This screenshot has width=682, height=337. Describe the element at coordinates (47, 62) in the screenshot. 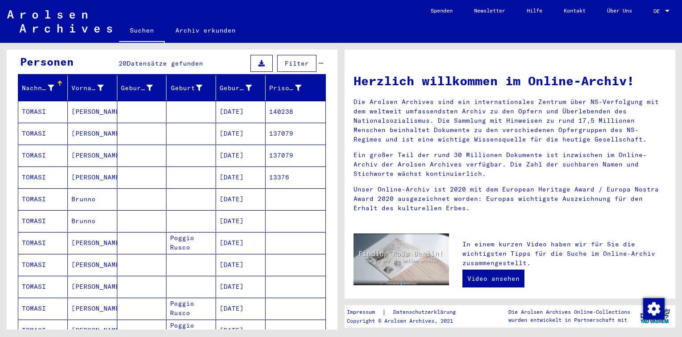

I see `div: Personen` at that location.